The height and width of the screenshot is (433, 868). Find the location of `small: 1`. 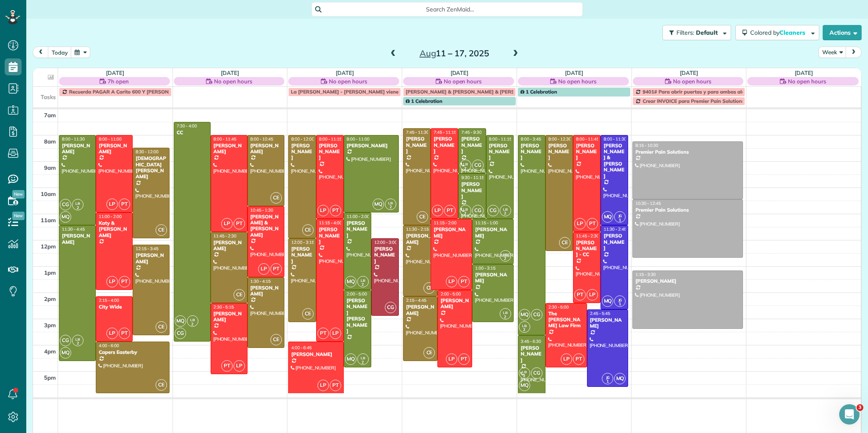

small: 1 is located at coordinates (620, 304).